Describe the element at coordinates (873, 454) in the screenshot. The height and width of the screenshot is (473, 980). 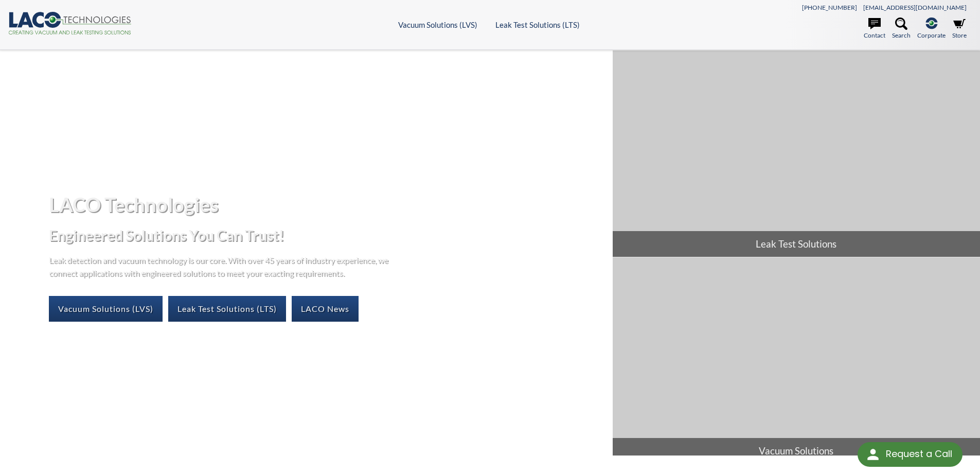
I see `img: round button` at that location.